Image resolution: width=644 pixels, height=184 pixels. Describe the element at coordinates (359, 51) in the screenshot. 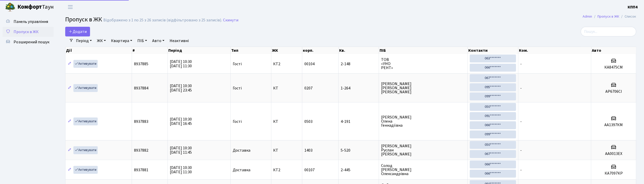

I see `th: Кв.` at that location.